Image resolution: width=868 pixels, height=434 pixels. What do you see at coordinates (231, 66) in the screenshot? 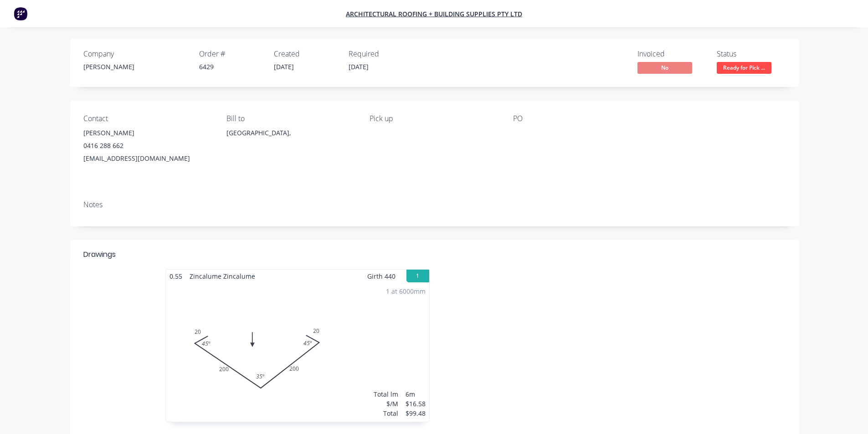
I see `div: 6429` at bounding box center [231, 66].